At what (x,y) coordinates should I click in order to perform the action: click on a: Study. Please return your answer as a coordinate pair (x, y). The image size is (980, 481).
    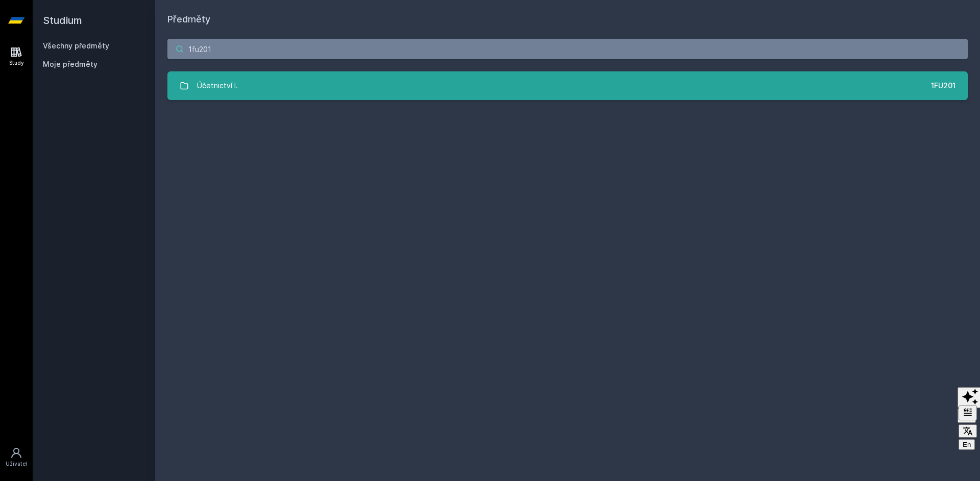
    Looking at the image, I should click on (16, 56).